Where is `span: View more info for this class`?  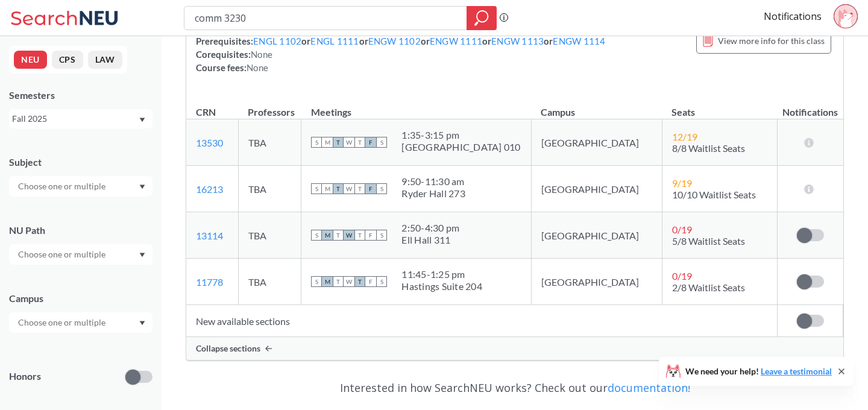 span: View more info for this class is located at coordinates (771, 41).